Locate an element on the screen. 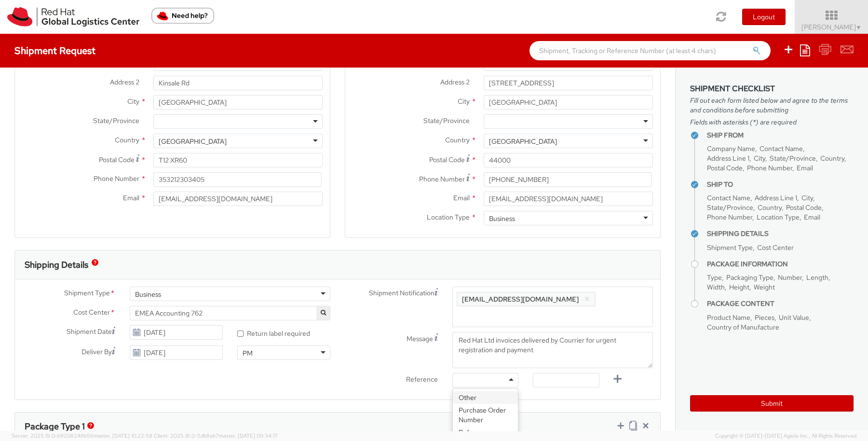  span: EMEA Accounting 762 is located at coordinates (230, 313).